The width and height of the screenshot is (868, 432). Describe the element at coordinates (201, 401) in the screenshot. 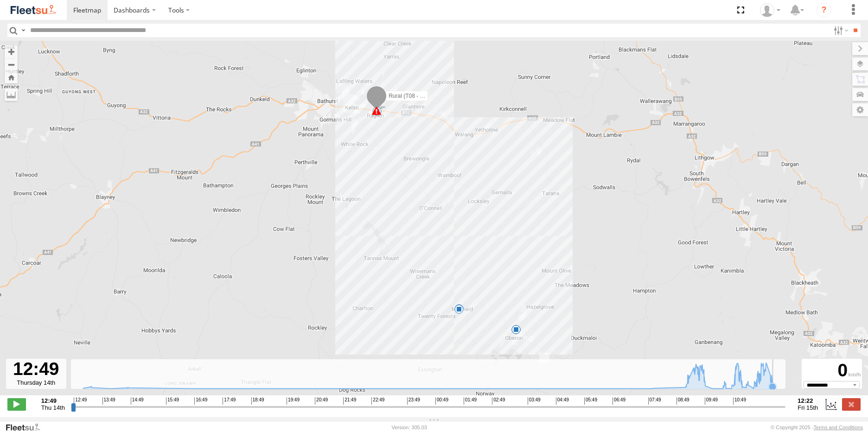

I see `span: 16:49` at that location.